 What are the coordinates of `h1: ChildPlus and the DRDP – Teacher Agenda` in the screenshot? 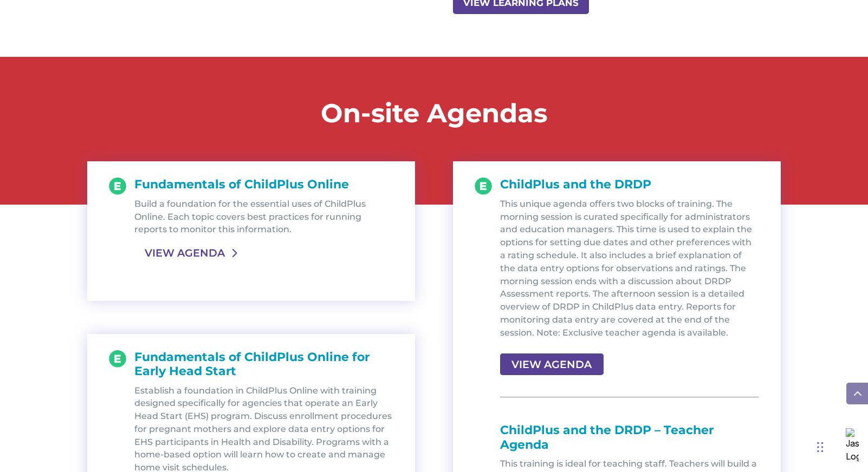 It's located at (630, 440).